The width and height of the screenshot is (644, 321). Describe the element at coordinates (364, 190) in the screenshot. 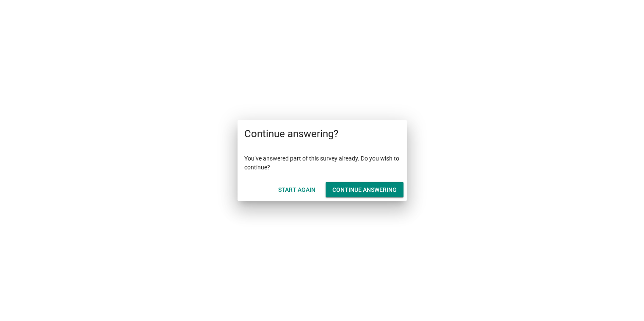

I see `div: Continue answering` at that location.